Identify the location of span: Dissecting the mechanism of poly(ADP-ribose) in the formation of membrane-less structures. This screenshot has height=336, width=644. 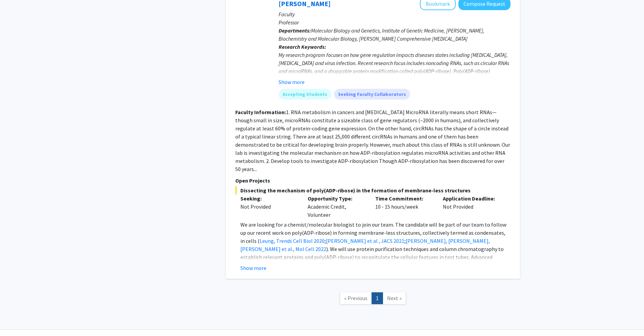
(373, 190).